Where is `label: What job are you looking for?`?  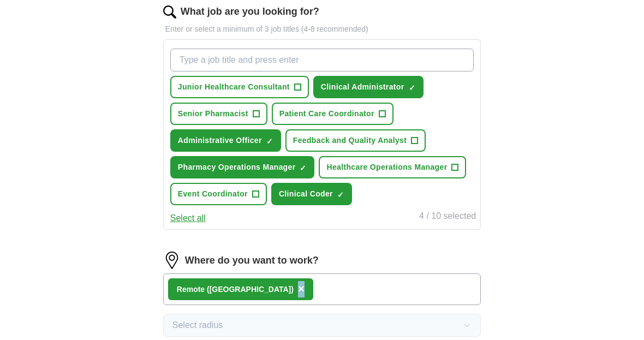
label: What job are you looking for? is located at coordinates (250, 12).